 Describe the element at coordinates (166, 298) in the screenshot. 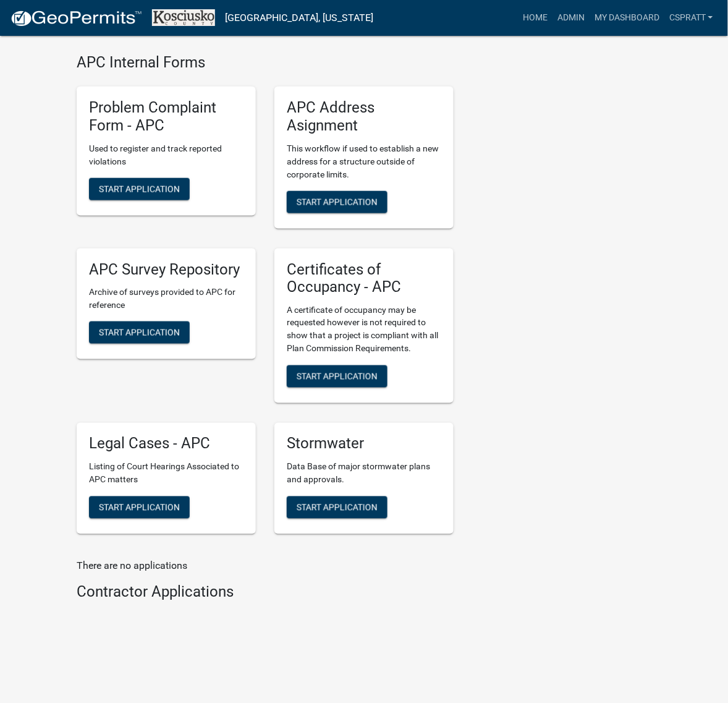

I see `p: Archive of surveys provided to APC for reference` at that location.